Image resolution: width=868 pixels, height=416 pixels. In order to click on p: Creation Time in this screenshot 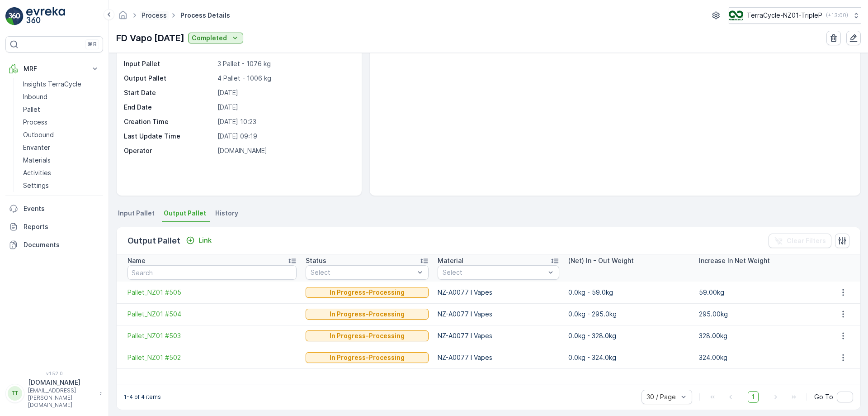, I will do `click(168, 122)`.